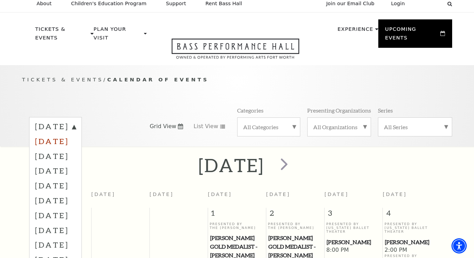  What do you see at coordinates (412, 215) in the screenshot?
I see `span: 4` at bounding box center [412, 215].